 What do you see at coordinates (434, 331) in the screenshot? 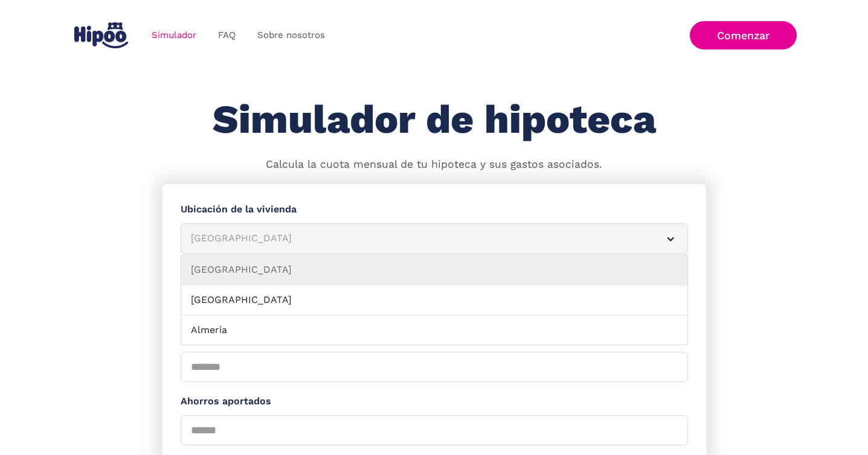
I see `a: Almeria` at bounding box center [434, 331].